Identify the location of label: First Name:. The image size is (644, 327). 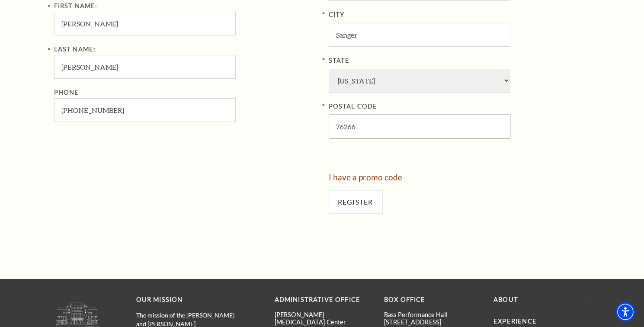
(76, 5).